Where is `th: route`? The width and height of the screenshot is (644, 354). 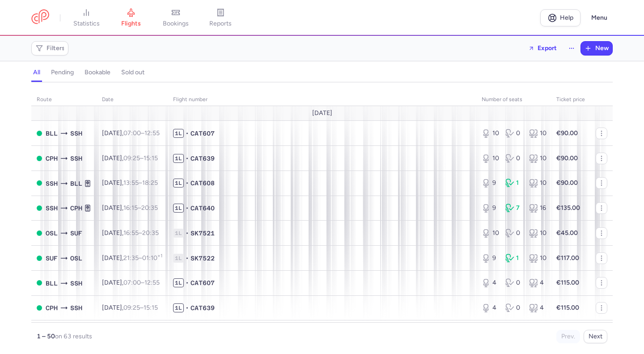
th: route is located at coordinates (64, 100).